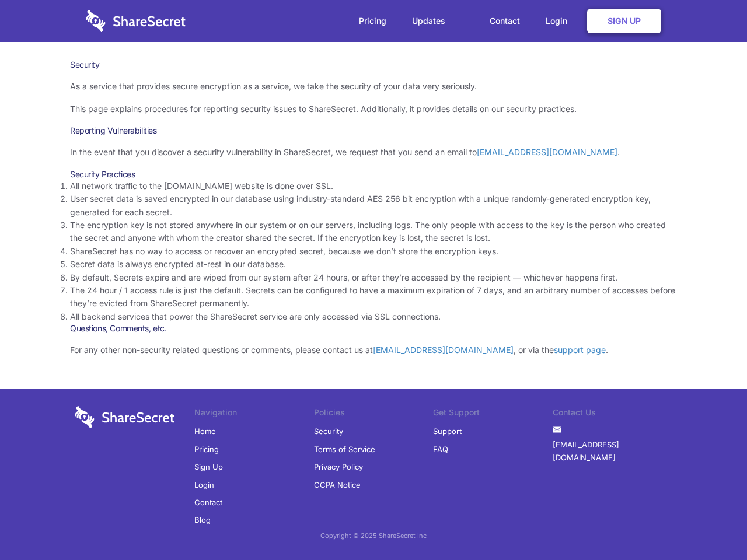  Describe the element at coordinates (440, 449) in the screenshot. I see `a: FAQ` at that location.